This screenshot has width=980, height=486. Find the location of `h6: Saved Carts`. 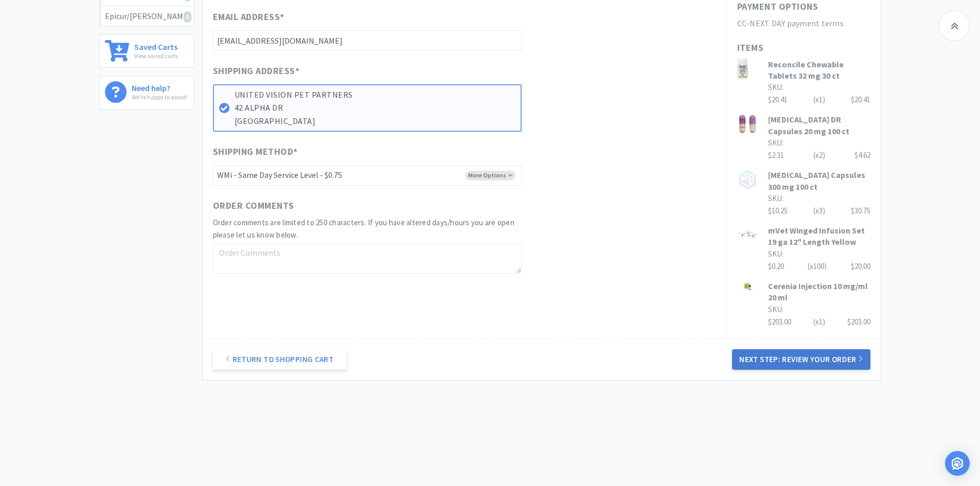

h6: Saved Carts is located at coordinates (156, 46).